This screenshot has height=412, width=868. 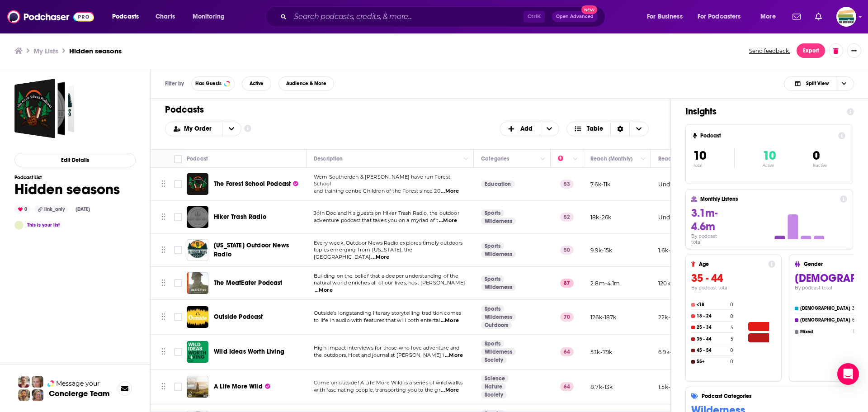 I want to click on span: Outside Podcast, so click(x=238, y=317).